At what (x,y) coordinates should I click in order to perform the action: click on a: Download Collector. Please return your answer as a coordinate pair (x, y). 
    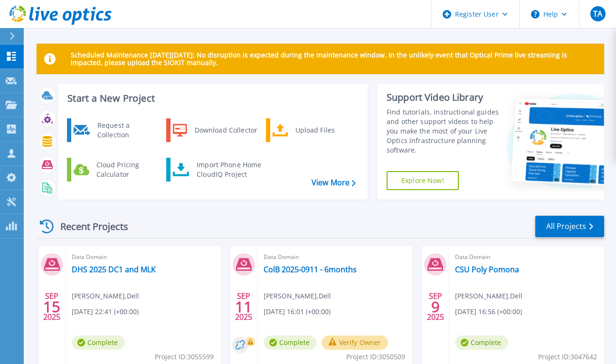
    Looking at the image, I should click on (215, 130).